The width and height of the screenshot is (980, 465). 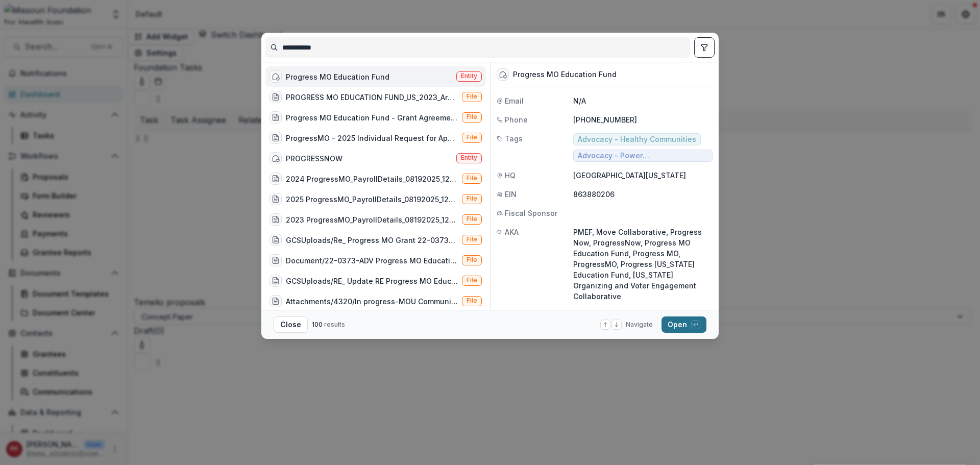 What do you see at coordinates (639, 324) in the screenshot?
I see `span: Navigate` at bounding box center [639, 324].